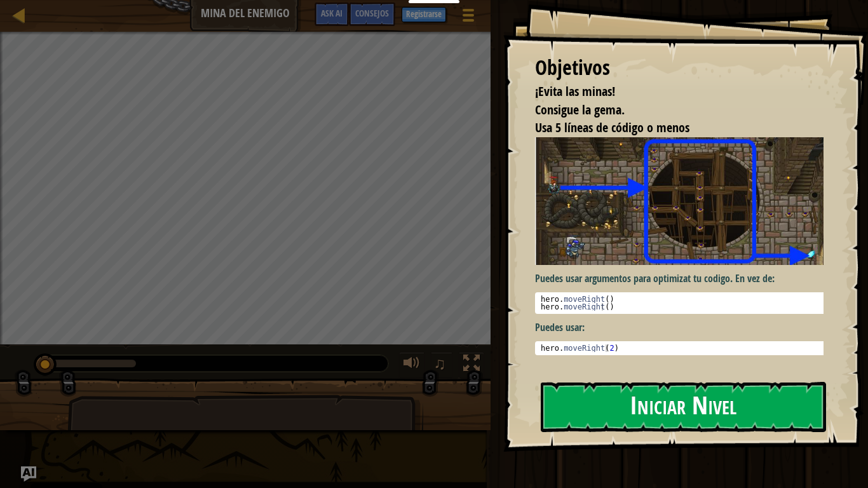 Image resolution: width=868 pixels, height=488 pixels. Describe the element at coordinates (412, 365) in the screenshot. I see `button: Ajustar volúmen` at that location.